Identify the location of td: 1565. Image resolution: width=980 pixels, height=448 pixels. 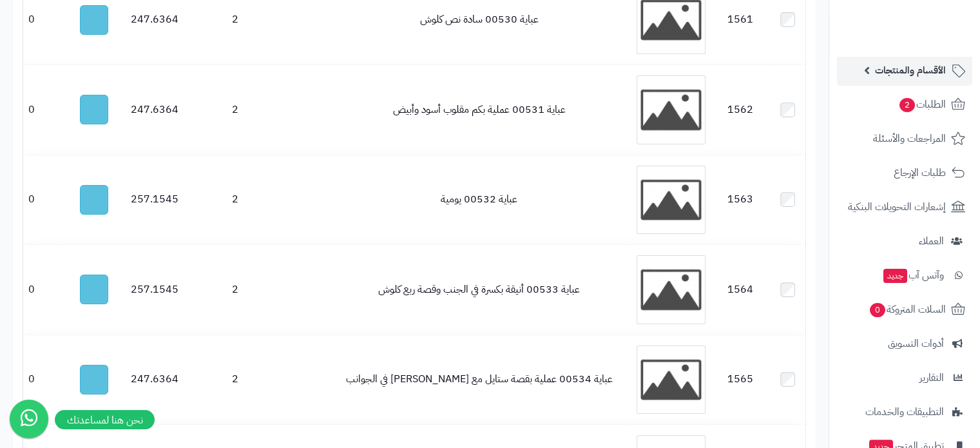
(740, 380).